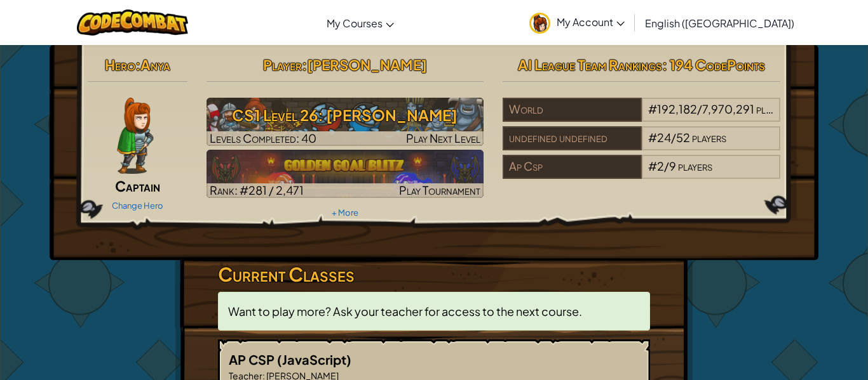  I want to click on span: AI League Team Rankings, so click(589, 65).